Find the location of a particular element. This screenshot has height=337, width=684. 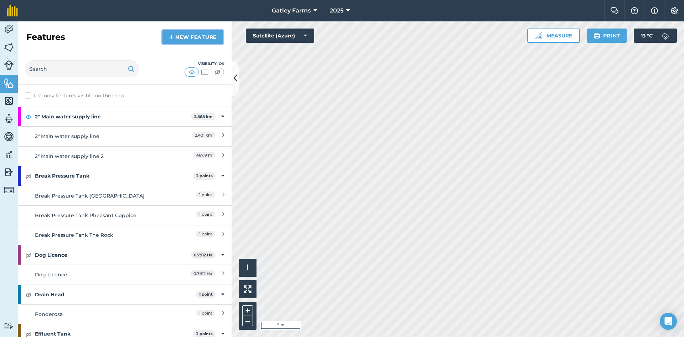

a: New feature is located at coordinates (193, 37).